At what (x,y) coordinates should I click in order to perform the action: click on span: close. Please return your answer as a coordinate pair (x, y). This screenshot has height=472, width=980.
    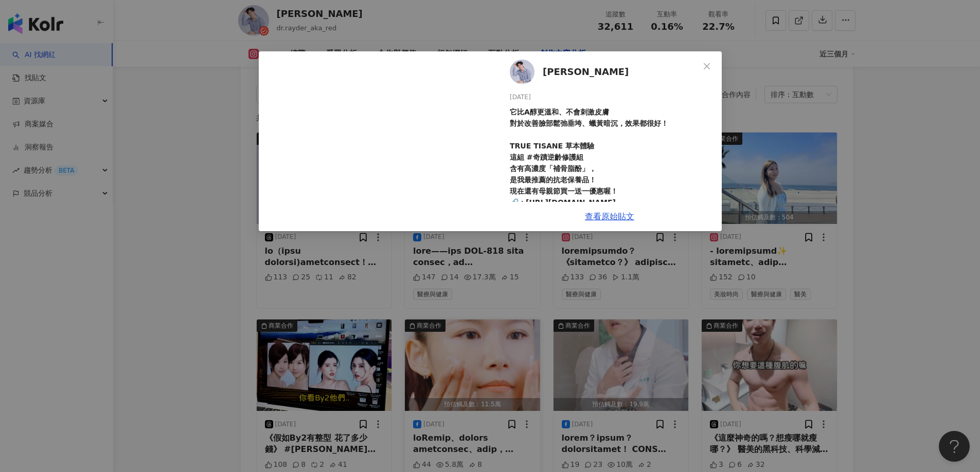
    Looking at the image, I should click on (707, 67).